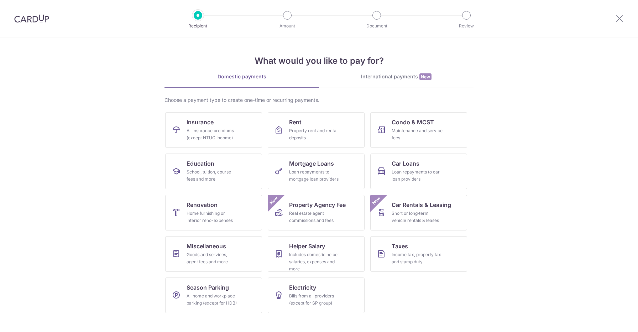 This screenshot has width=638, height=332. What do you see at coordinates (287, 26) in the screenshot?
I see `p: Amount` at bounding box center [287, 26].